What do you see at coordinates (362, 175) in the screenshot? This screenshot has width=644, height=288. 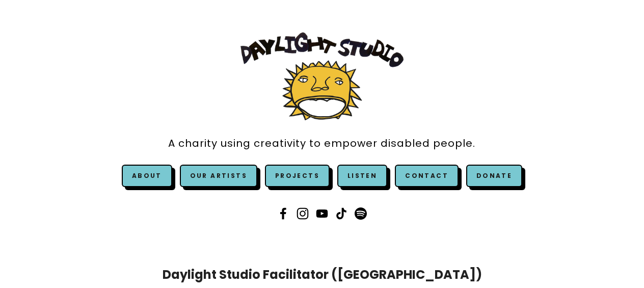 I see `a: Listen` at bounding box center [362, 175].